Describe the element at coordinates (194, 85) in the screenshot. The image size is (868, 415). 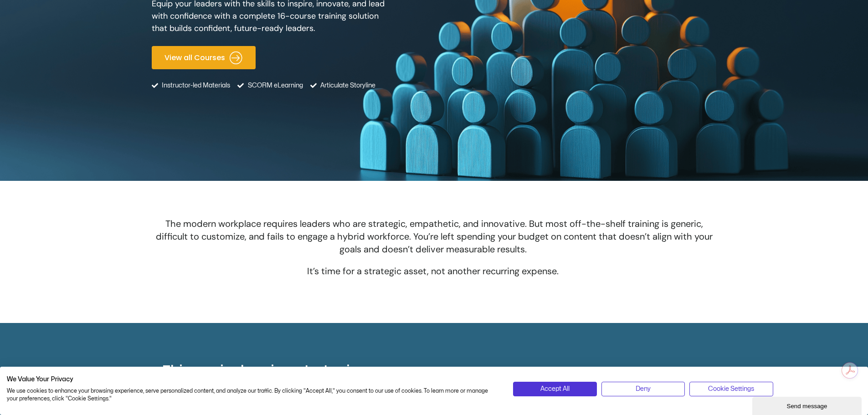
I see `span: Instructor-led Materials` at that location.